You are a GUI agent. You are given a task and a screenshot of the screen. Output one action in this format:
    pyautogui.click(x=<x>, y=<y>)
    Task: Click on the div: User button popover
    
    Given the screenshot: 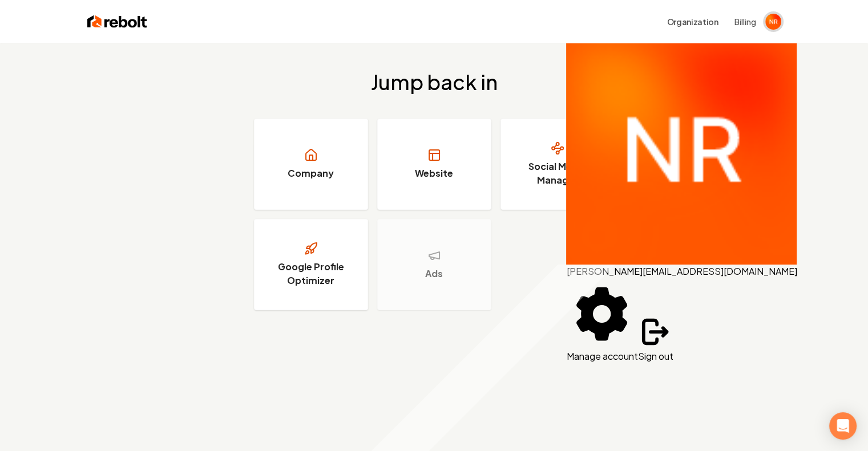 What is the action you would take?
    pyautogui.click(x=681, y=199)
    